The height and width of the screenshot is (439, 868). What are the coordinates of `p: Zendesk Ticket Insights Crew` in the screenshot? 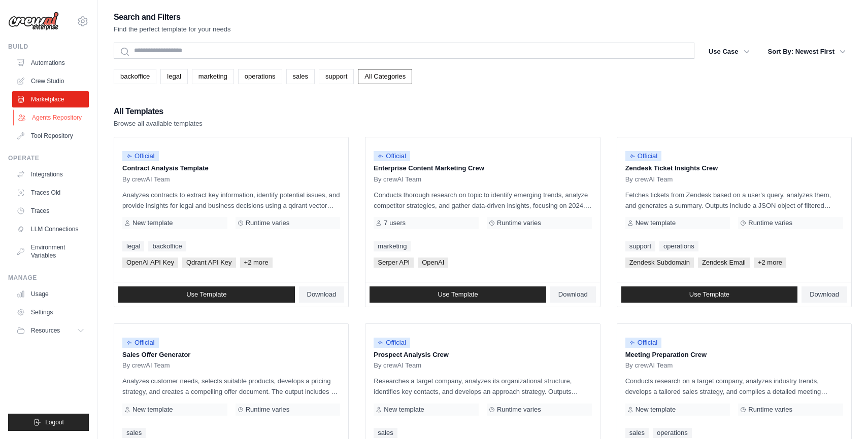 It's located at (734, 169).